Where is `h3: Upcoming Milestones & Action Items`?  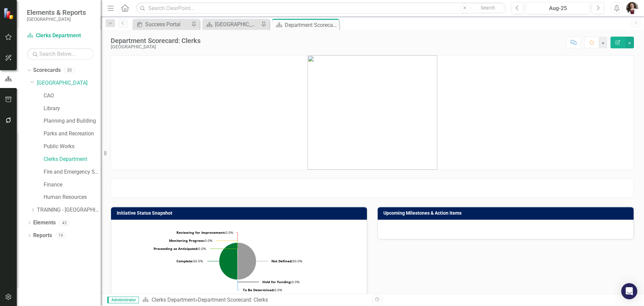 h3: Upcoming Milestones & Action Items is located at coordinates (507, 213).